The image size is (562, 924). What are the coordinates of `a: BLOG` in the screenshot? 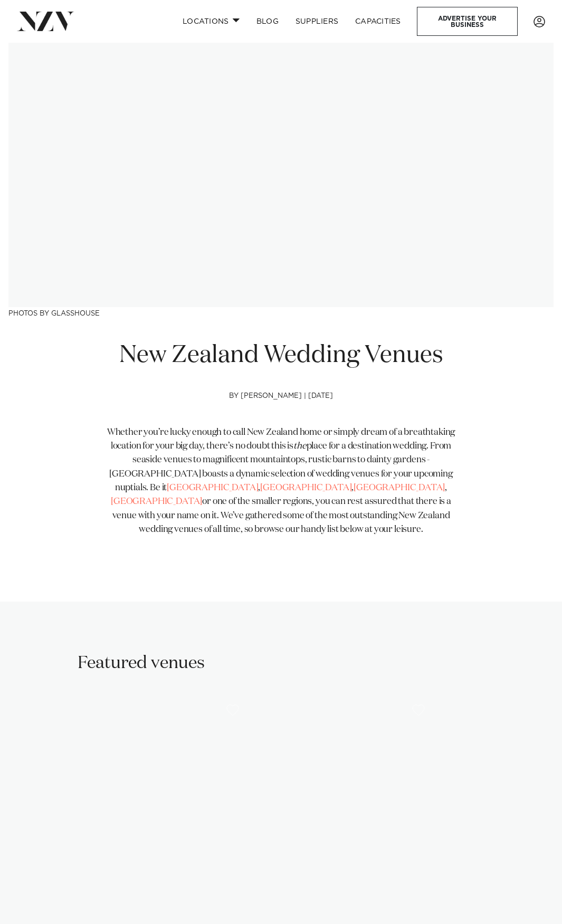 It's located at (268, 21).